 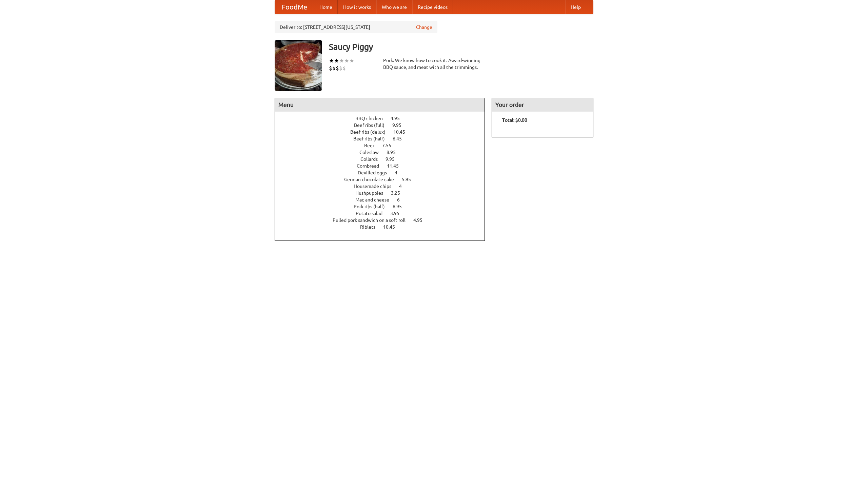 I want to click on h3: Saucy Piggy, so click(x=461, y=47).